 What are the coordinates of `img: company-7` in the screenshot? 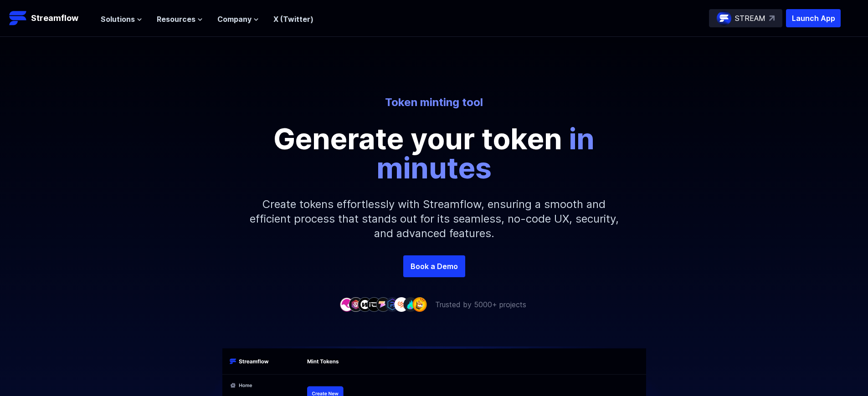 It's located at (402, 304).